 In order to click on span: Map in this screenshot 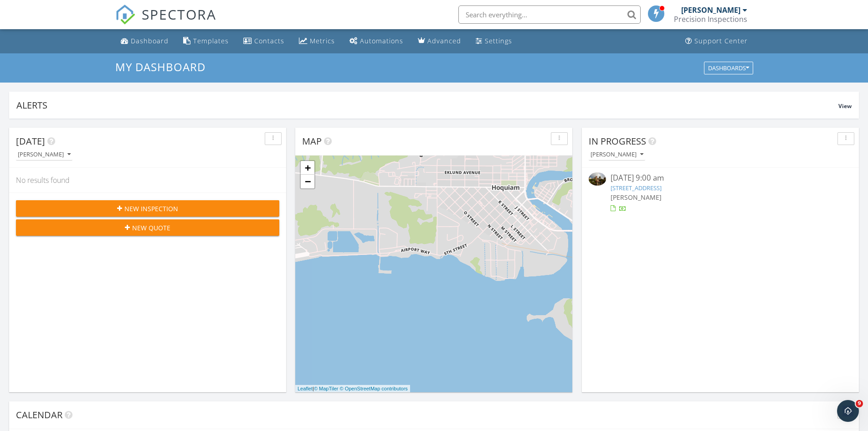, I will do `click(311, 141)`.